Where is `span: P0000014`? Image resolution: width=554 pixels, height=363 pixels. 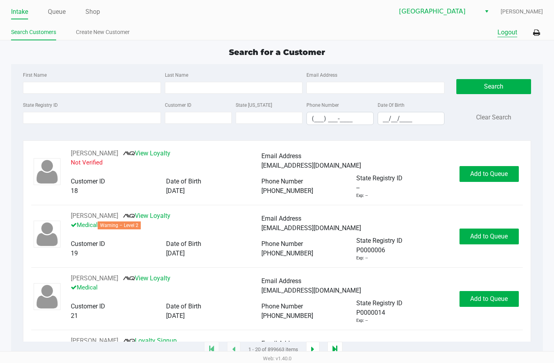 span: P0000014 is located at coordinates (371, 313).